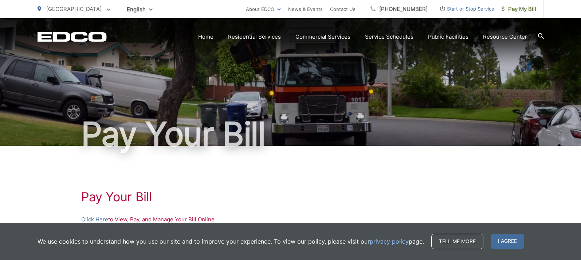 This screenshot has height=260, width=581. Describe the element at coordinates (95, 219) in the screenshot. I see `a: Click Here` at that location.